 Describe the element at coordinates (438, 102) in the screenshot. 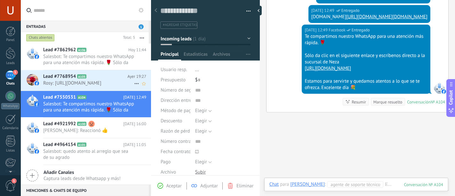

I see `div: № A104` at that location.